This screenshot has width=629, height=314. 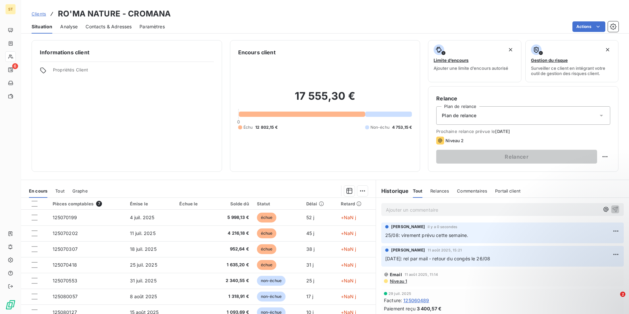 I want to click on span: Clients, so click(x=39, y=14).